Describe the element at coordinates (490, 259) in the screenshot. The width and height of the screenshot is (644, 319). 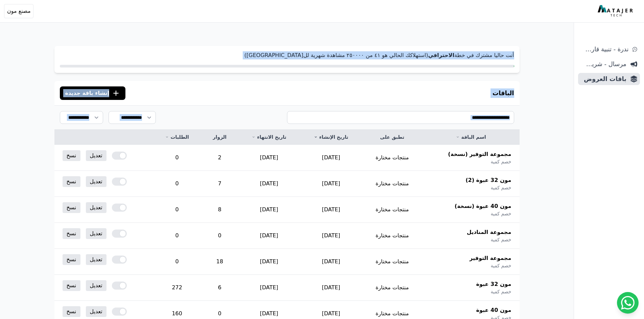
I see `span: مجموعة التوفير` at that location.